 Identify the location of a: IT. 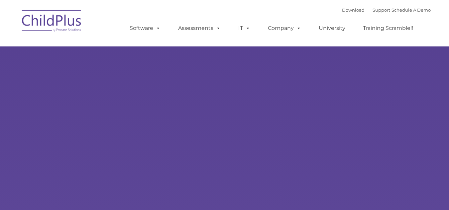
(244, 28).